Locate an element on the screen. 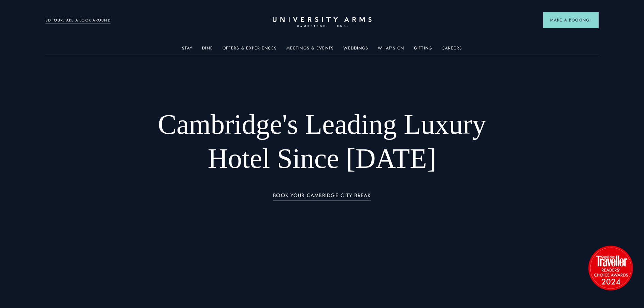 This screenshot has height=308, width=644. a: BOOK YOUR CAMBRIDGE CITY BREAK is located at coordinates (322, 196).